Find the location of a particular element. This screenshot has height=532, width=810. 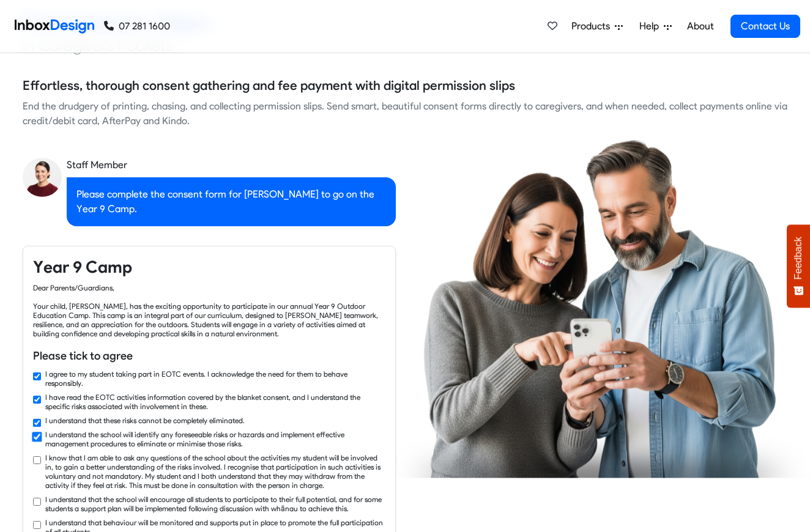

a: About is located at coordinates (700, 26).